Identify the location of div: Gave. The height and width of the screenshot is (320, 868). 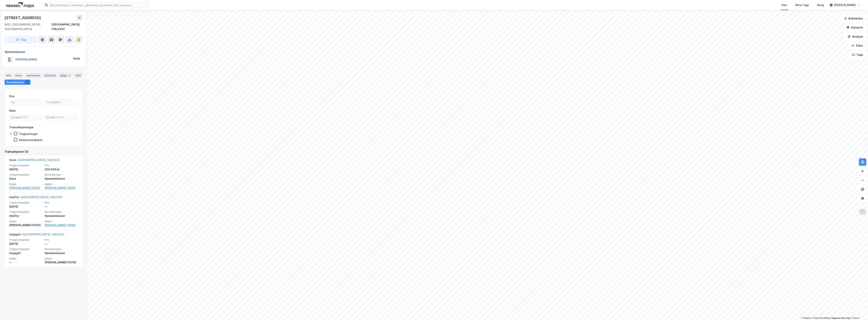
(26, 179).